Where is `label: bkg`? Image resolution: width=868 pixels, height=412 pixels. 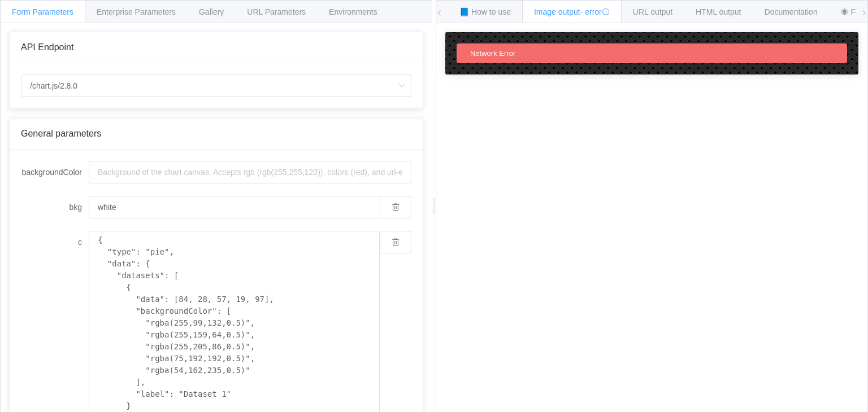 label: bkg is located at coordinates (55, 207).